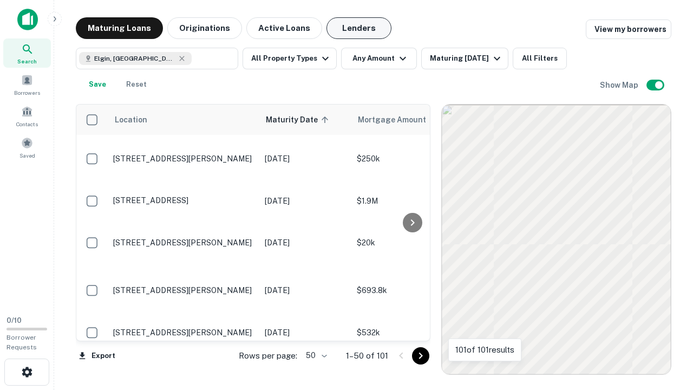  Describe the element at coordinates (22, 342) in the screenshot. I see `span: Borrower Requests` at that location.